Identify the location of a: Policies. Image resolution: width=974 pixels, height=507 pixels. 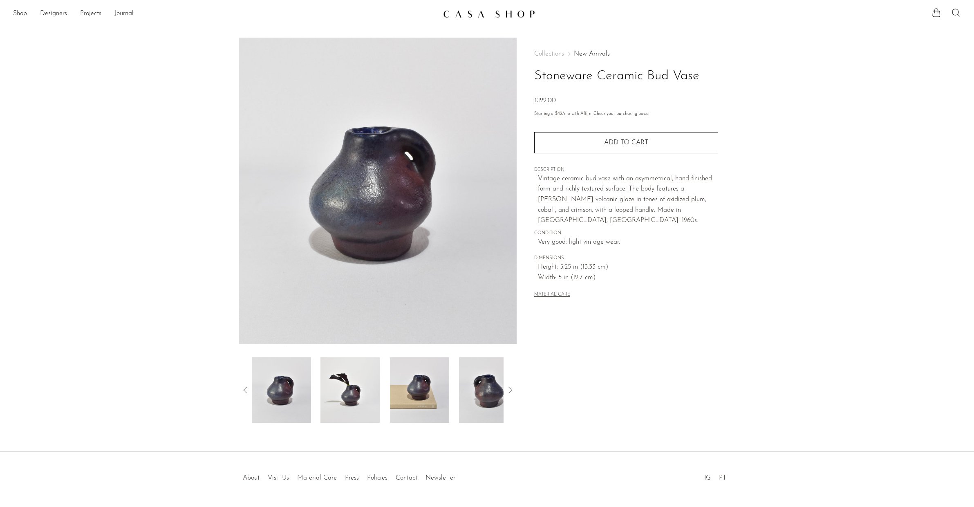
(377, 478).